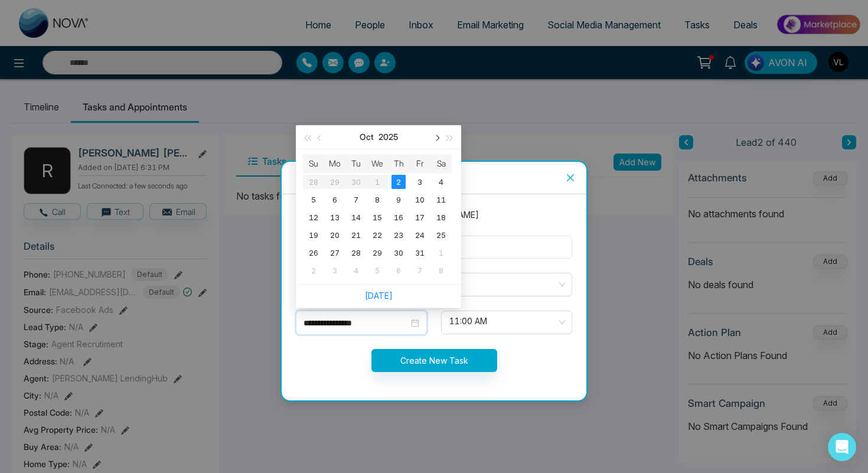 The image size is (868, 473). Describe the element at coordinates (366, 137) in the screenshot. I see `button: Oct` at that location.